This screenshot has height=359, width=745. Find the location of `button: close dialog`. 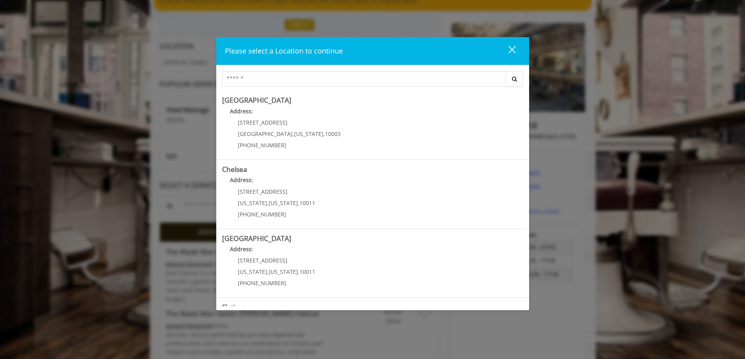

button: close dialog is located at coordinates (507, 51).